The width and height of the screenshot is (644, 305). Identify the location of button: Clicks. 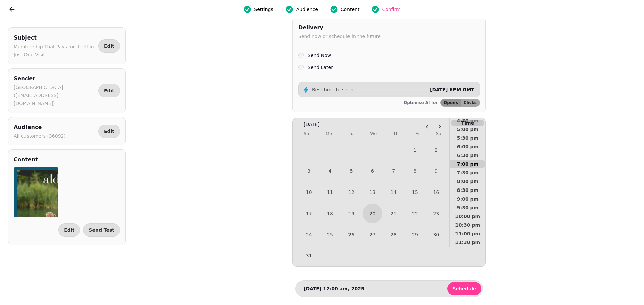
(470, 103).